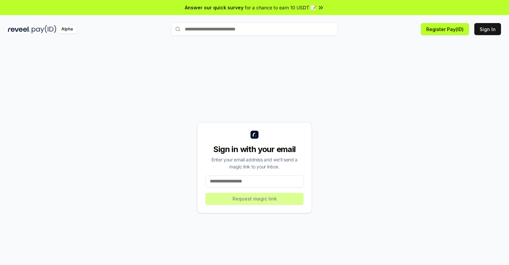  I want to click on button: Register Pay(ID), so click(445, 29).